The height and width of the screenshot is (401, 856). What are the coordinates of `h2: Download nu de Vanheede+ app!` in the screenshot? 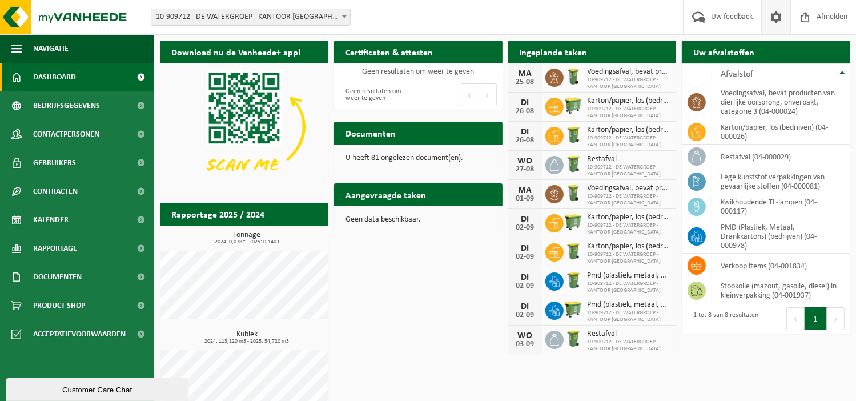 It's located at (236, 51).